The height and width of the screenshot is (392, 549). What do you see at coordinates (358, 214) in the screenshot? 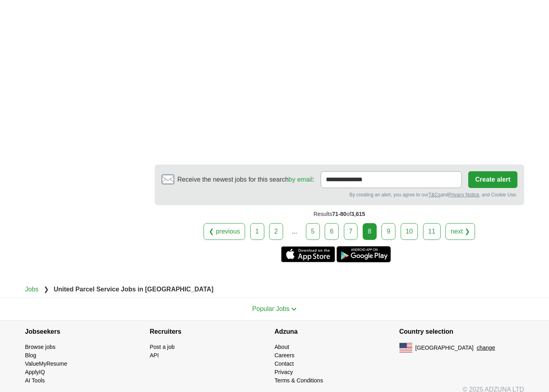
I see `span: 3,615` at bounding box center [358, 214].